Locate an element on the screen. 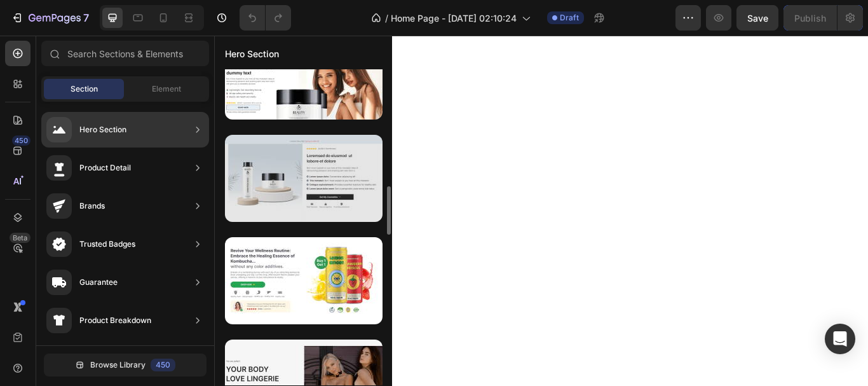 Image resolution: width=868 pixels, height=386 pixels. span: Browse Library is located at coordinates (117, 365).